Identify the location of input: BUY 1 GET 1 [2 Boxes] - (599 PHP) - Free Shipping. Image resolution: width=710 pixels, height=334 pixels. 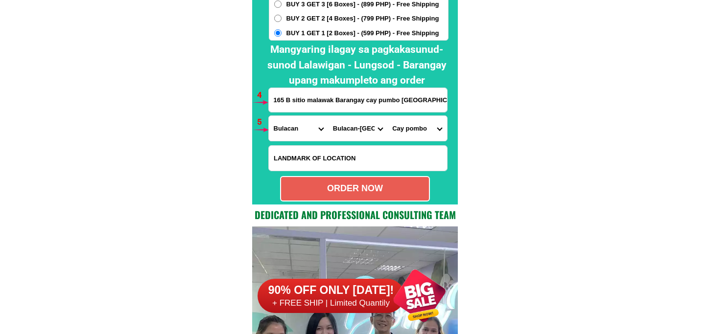
(278, 33).